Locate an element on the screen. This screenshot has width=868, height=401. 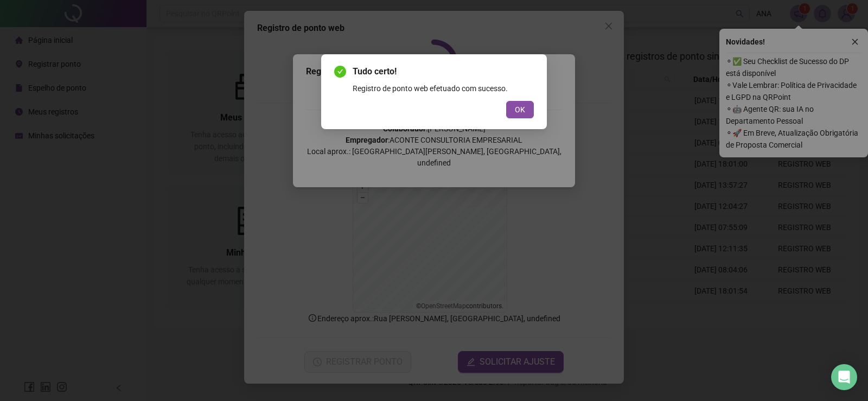
div: Registro de ponto web efetuado com sucesso. is located at coordinates (443, 89).